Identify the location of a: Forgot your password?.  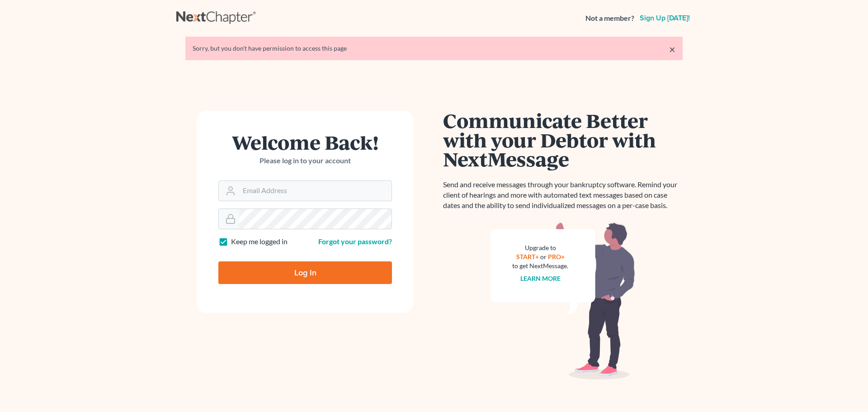
(355, 242).